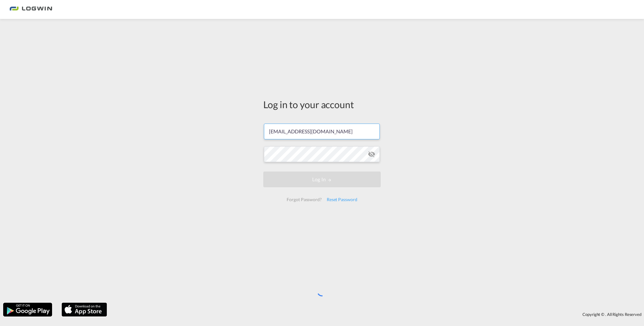 Image resolution: width=644 pixels, height=326 pixels. What do you see at coordinates (322, 179) in the screenshot?
I see `button: LOGIN` at bounding box center [322, 179].